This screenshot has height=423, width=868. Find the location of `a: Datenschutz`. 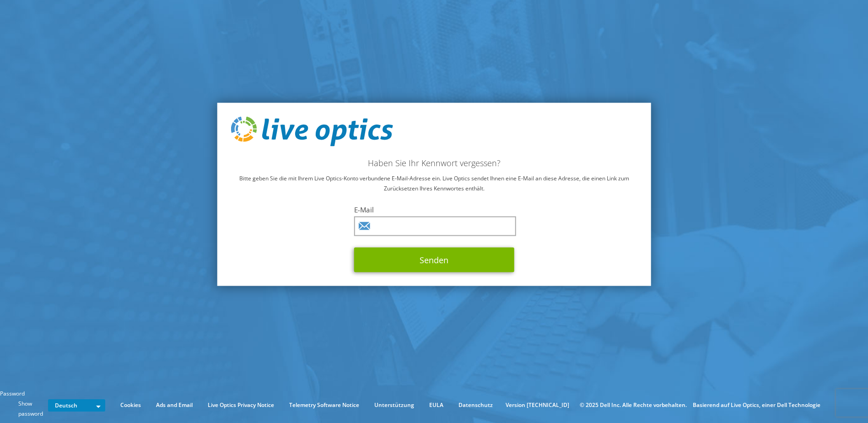

a: Datenschutz is located at coordinates (475, 405).